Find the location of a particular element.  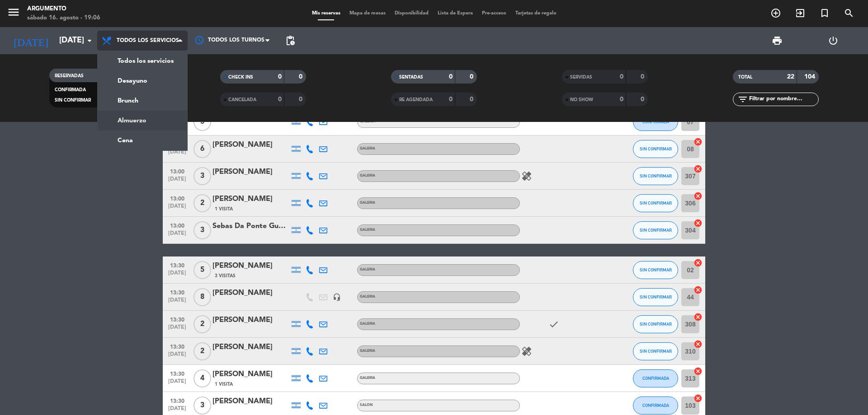

span: Todos los servicios is located at coordinates (148, 41).